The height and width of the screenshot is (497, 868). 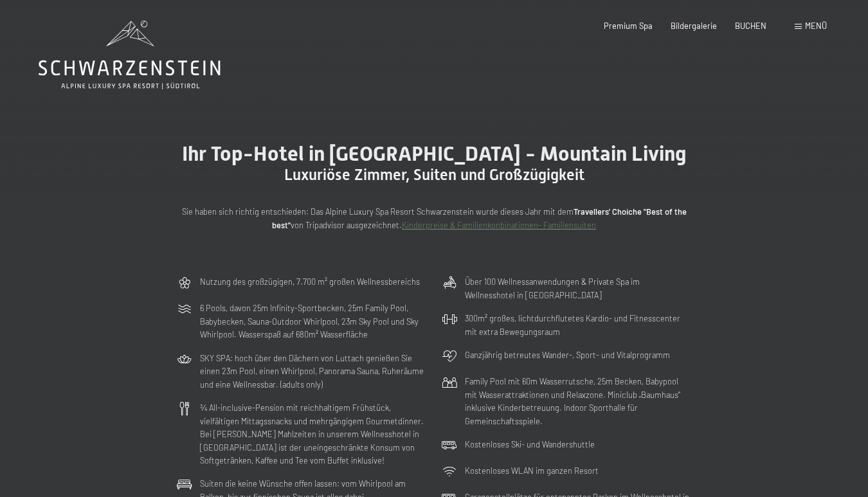 I want to click on span: Premium Spa, so click(x=628, y=26).